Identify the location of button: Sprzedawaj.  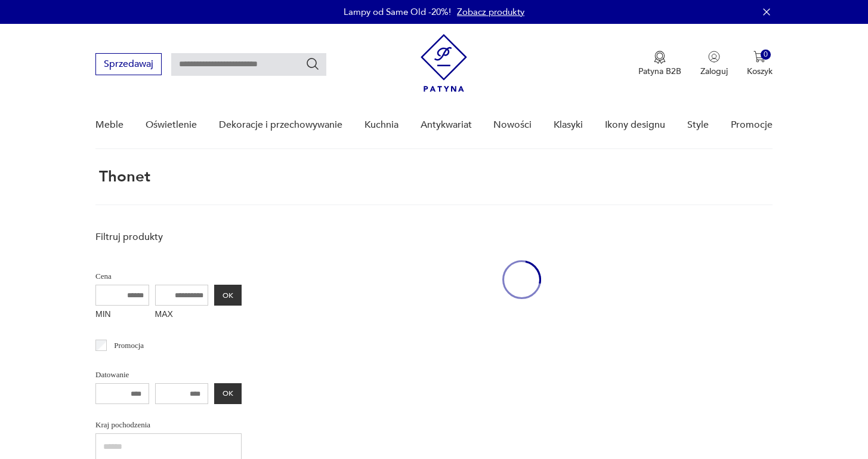
(128, 64).